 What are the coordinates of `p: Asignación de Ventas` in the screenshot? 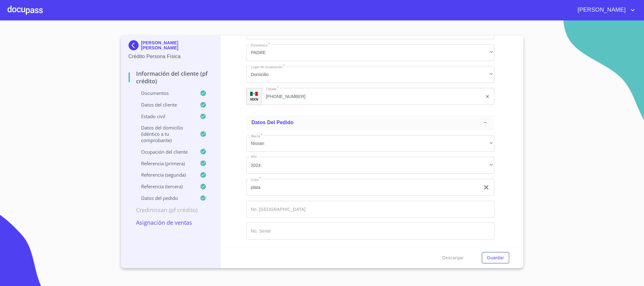 It's located at (170, 223).